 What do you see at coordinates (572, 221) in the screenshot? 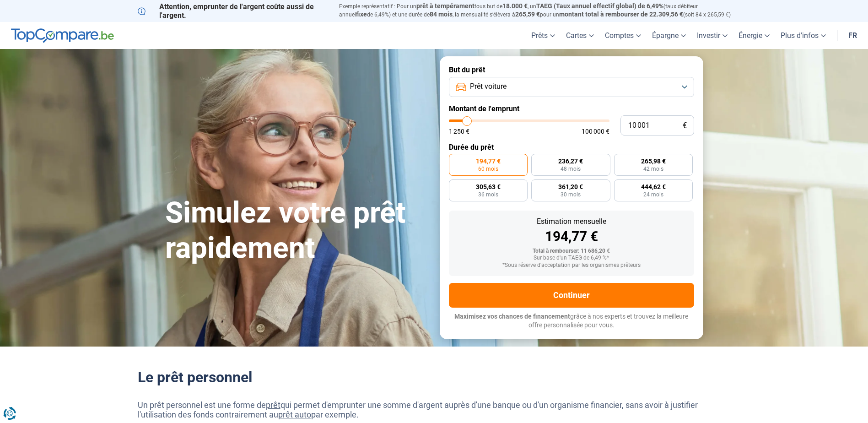
I see `div: Estimation mensuelle` at bounding box center [572, 221].